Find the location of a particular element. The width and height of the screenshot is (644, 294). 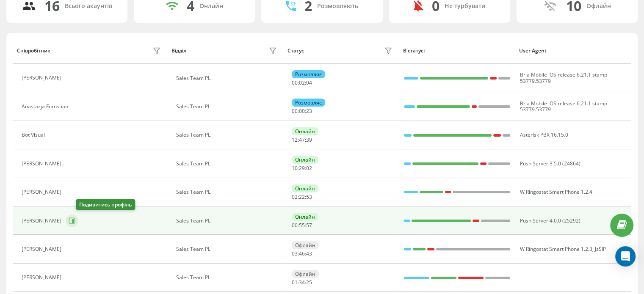

div: Всього акаунтів is located at coordinates (89, 6).